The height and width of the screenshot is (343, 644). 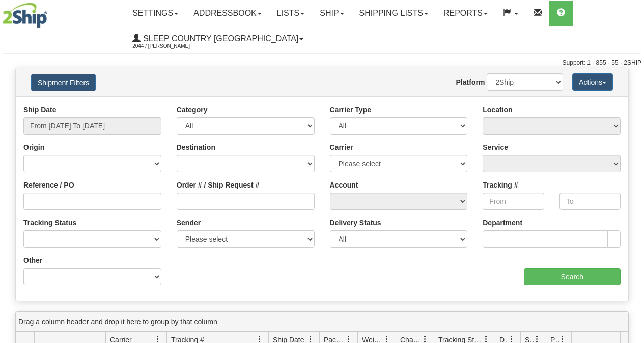 What do you see at coordinates (33, 147) in the screenshot?
I see `label: Origin` at bounding box center [33, 147].